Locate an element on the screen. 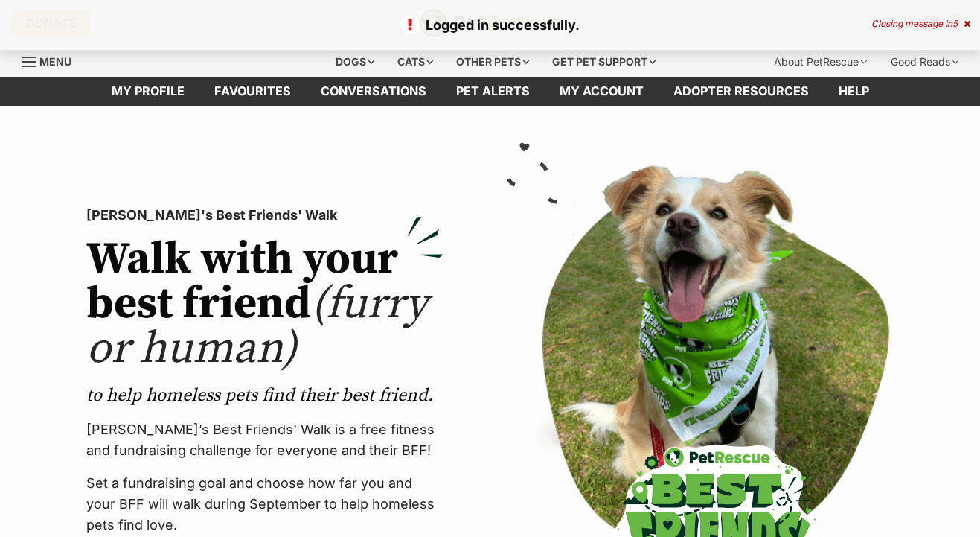 The width and height of the screenshot is (980, 537). a: Help is located at coordinates (853, 91).